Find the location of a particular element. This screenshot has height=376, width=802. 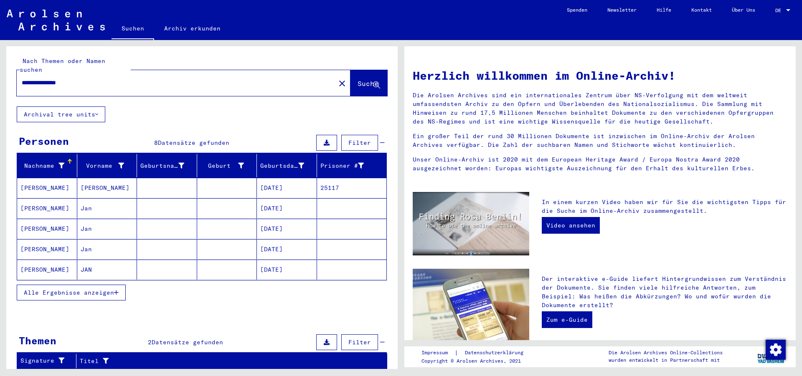

mat-header-cell: Vorname is located at coordinates (107, 166).